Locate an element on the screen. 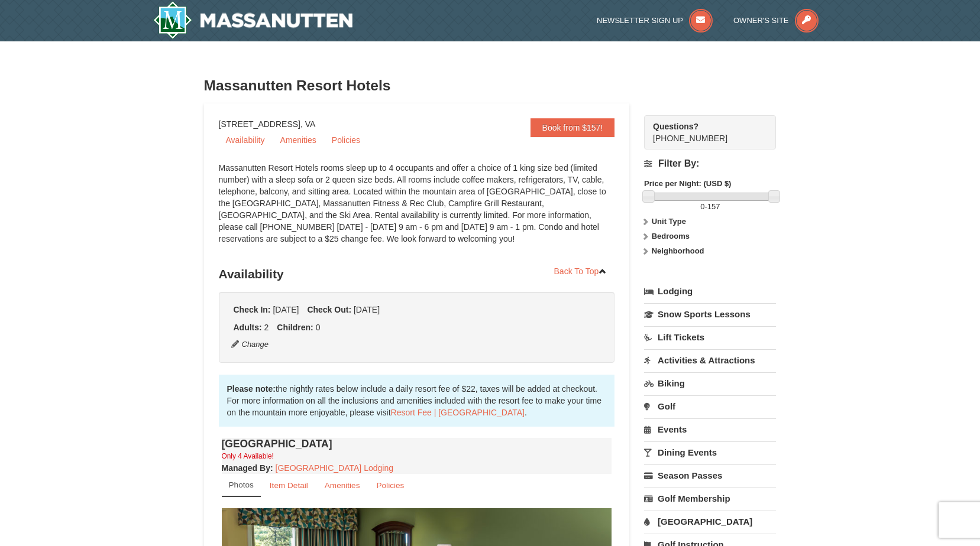 The height and width of the screenshot is (546, 980). div: Massanutten Resort Hotels rooms sleep up to 4 occupants and offer a choice of 1 king size bed (li... is located at coordinates (417, 209).